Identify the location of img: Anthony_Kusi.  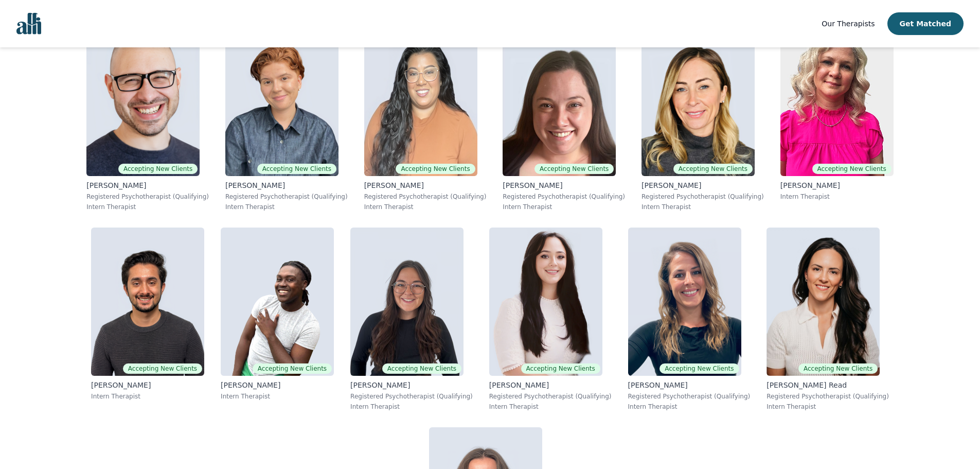
(278, 302).